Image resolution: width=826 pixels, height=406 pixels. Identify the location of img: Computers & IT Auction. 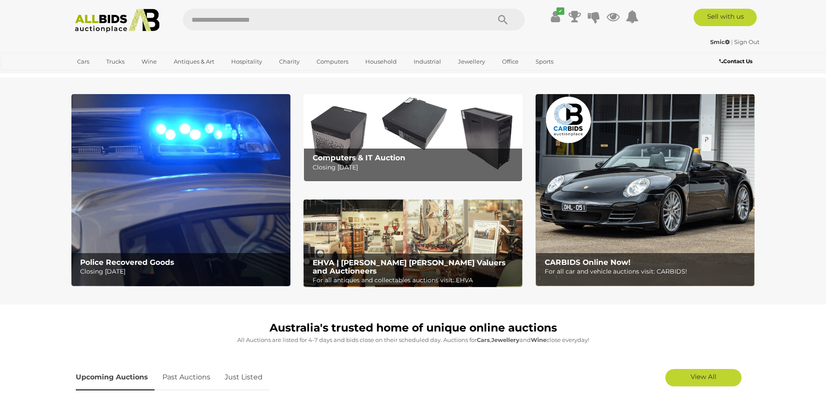
(413, 138).